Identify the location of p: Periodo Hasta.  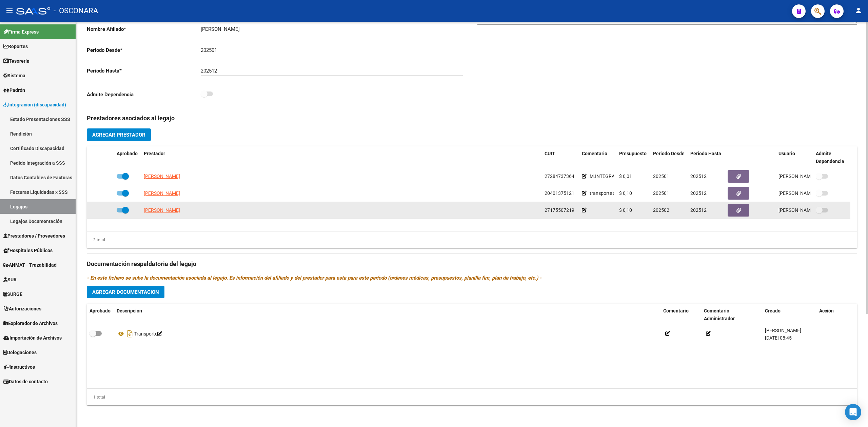
(144, 71).